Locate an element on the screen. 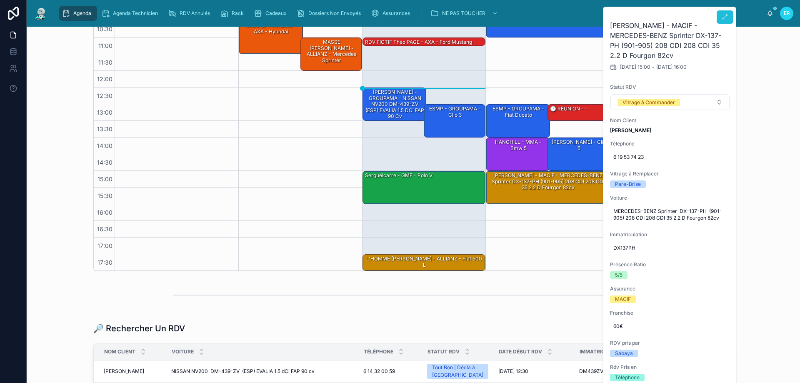 This screenshot has height=383, width=800. div: scrollable content is located at coordinates (411, 13).